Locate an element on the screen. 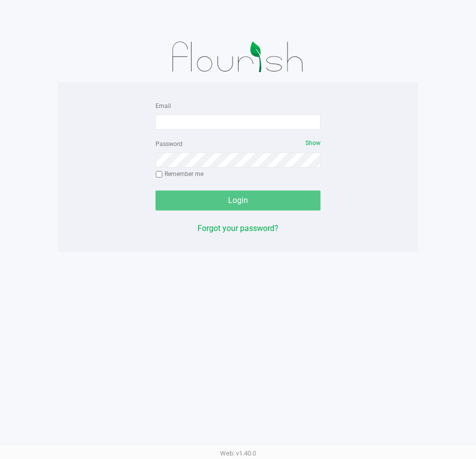 This screenshot has width=476, height=459. label: Password is located at coordinates (169, 144).